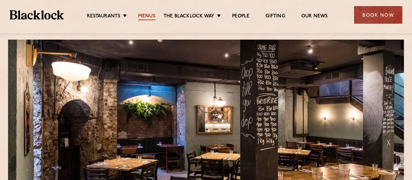 The height and width of the screenshot is (180, 412). Describe the element at coordinates (147, 17) in the screenshot. I see `a: Menus` at that location.